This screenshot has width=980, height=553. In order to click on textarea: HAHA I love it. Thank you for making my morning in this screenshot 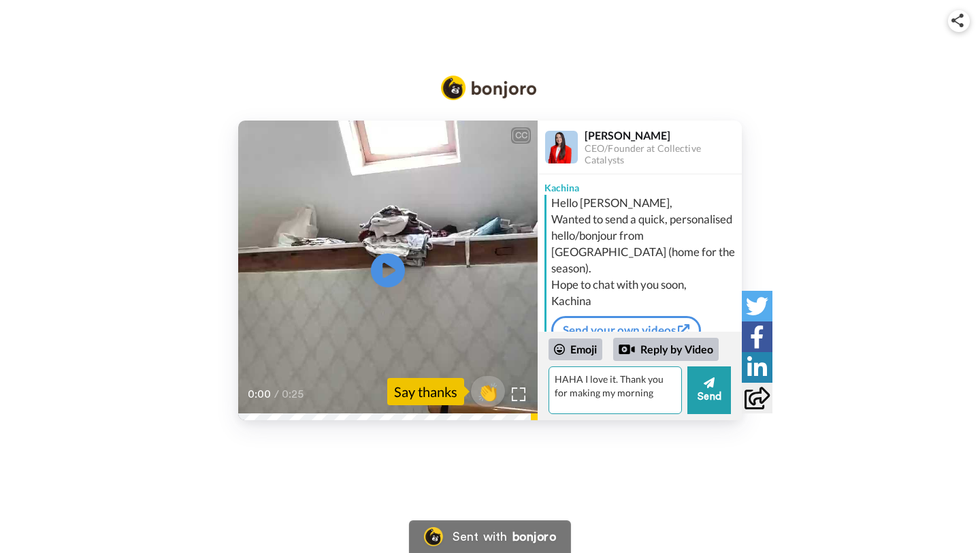, I will do `click(615, 390)`.